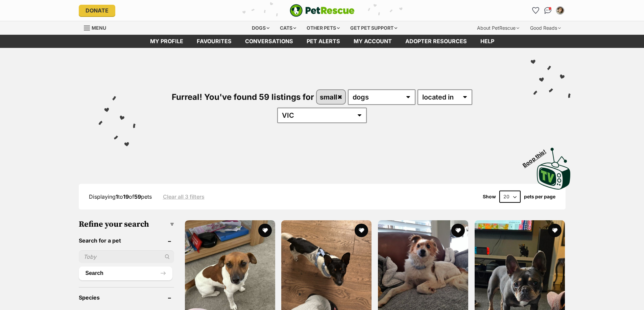 The width and height of the screenshot is (644, 310). Describe the element at coordinates (548, 10) in the screenshot. I see `ul: Account quick links` at that location.